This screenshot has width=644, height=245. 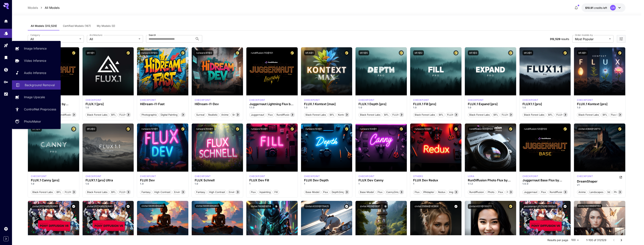 What do you see at coordinates (272, 108) in the screenshot?
I see `p: 1.1.0` at bounding box center [272, 108].